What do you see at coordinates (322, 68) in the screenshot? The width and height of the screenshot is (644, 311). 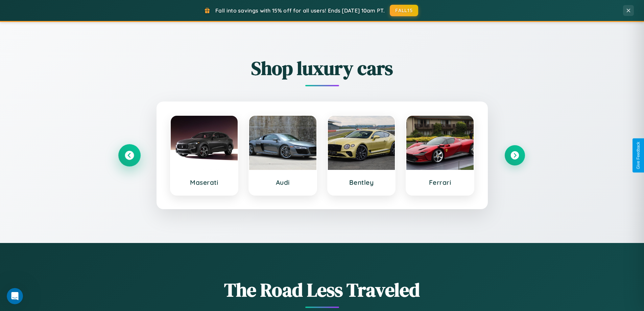 I see `h2: Shop luxury cars` at bounding box center [322, 68].